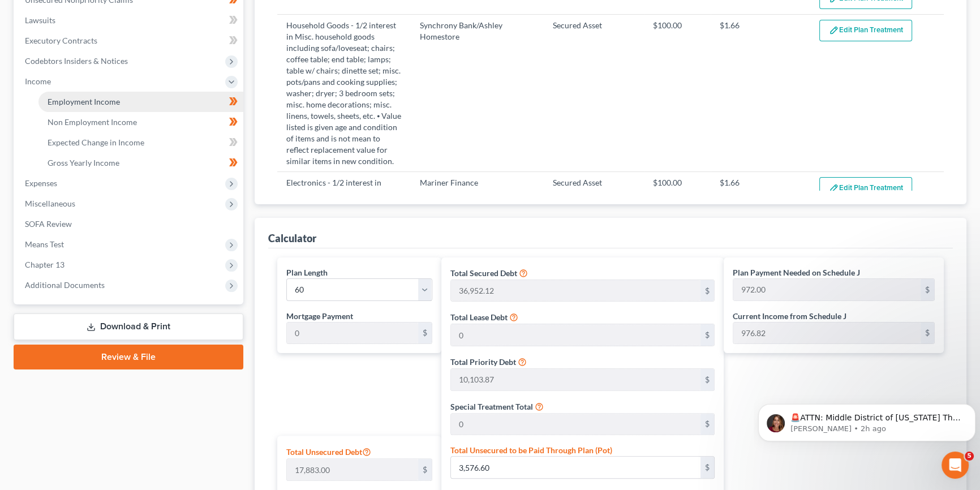  I want to click on a: SOFA Review, so click(129, 224).